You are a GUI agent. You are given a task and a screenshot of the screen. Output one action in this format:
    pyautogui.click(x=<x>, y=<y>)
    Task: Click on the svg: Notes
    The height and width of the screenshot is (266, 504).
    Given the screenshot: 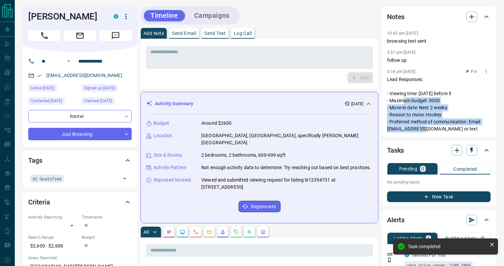 What is the action you would take?
    pyautogui.click(x=169, y=232)
    